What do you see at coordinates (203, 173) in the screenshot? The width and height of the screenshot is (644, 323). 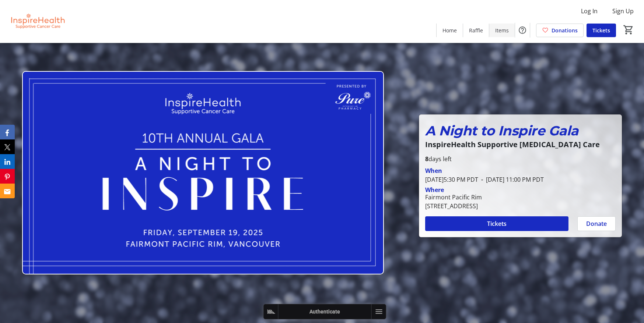 I see `img: Campaign CTA Media Photo` at bounding box center [203, 173].